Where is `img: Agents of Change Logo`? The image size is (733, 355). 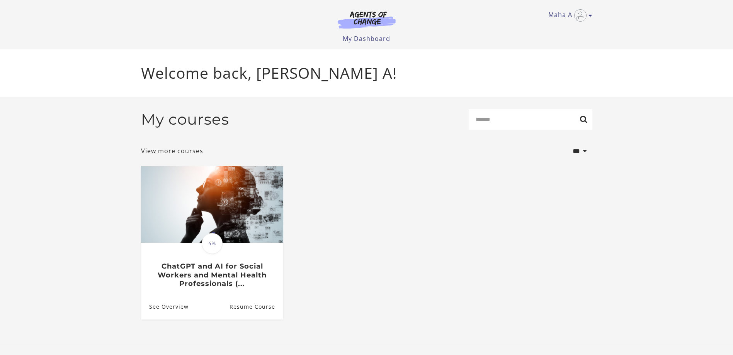
img: Agents of Change Logo is located at coordinates (367, 20).